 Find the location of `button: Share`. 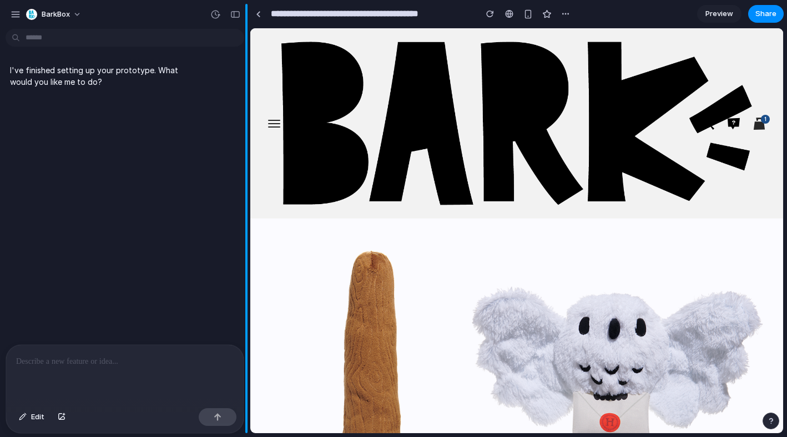

button: Share is located at coordinates (766, 14).